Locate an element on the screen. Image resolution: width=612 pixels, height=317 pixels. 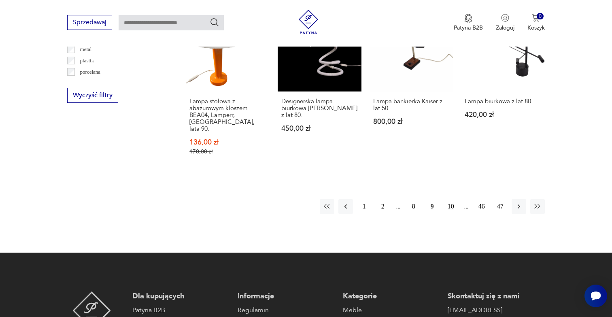
button: 10 is located at coordinates (451, 207).